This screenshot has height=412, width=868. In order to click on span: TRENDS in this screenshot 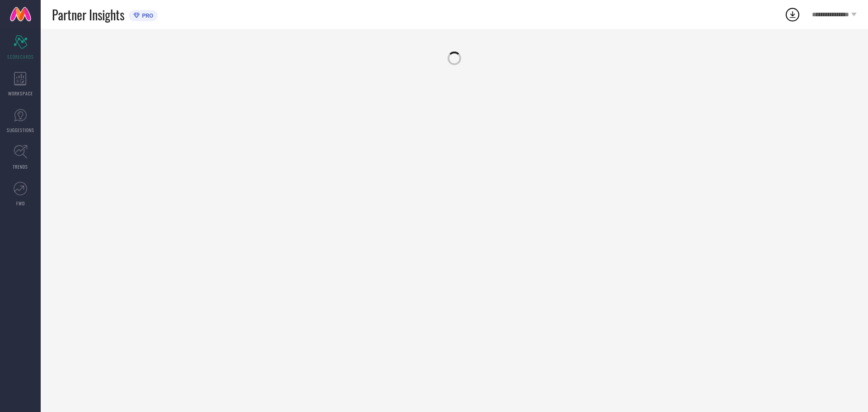, I will do `click(20, 167)`.